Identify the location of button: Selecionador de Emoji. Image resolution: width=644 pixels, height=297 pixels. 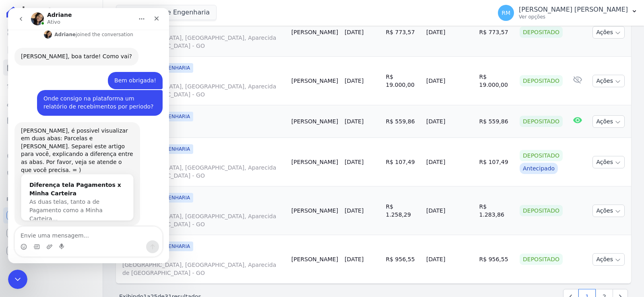
(15, 239).